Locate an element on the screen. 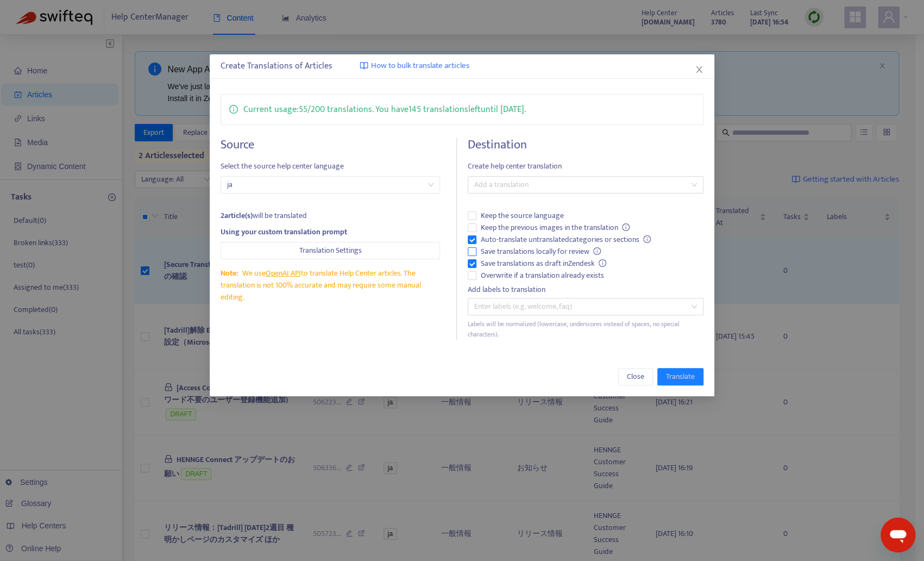 The image size is (924, 561). span: Create help center translation is located at coordinates (586, 166).